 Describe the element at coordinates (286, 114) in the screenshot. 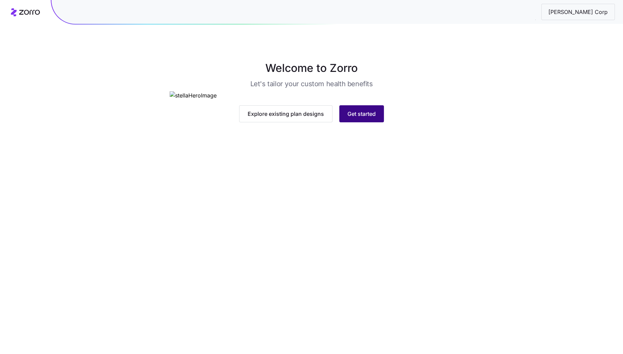

I see `button: Explore existing plan designs` at that location.